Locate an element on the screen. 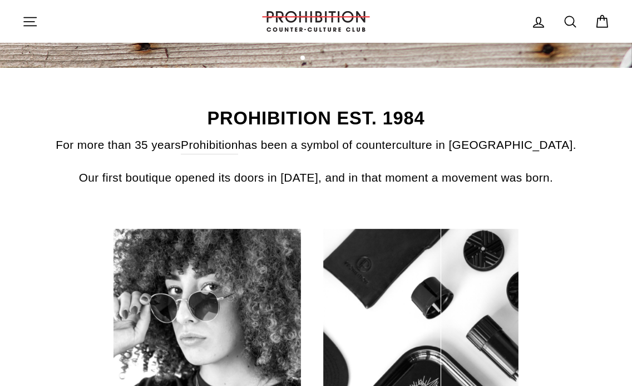 Image resolution: width=632 pixels, height=386 pixels. button: 1 is located at coordinates (303, 58).